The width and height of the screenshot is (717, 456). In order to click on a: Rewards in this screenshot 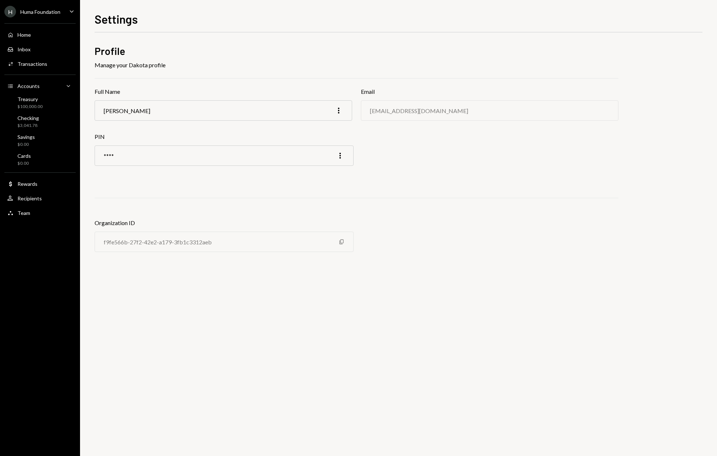, I will do `click(40, 184)`.